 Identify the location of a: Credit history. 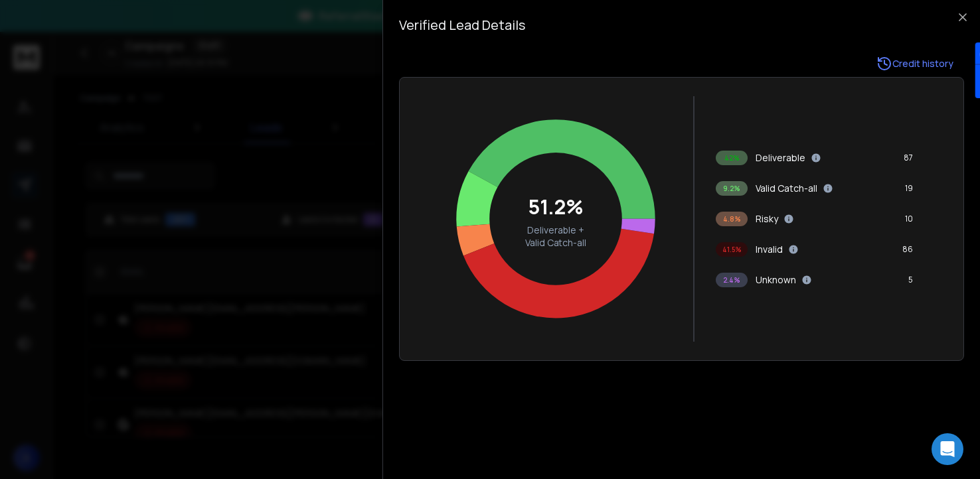
(915, 63).